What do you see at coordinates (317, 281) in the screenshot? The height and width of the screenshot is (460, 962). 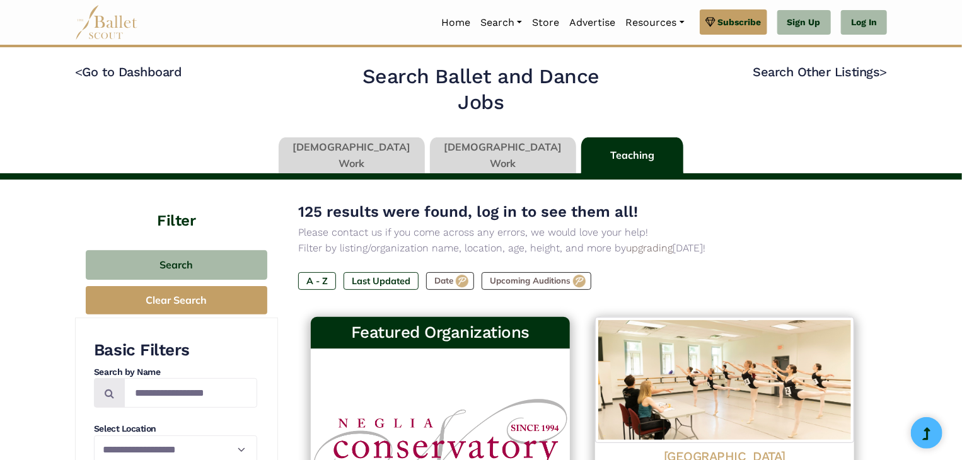 I see `label: A - Z` at bounding box center [317, 281].